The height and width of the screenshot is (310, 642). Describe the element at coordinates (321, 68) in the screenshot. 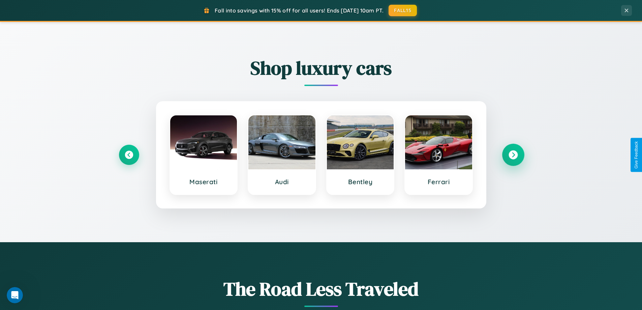

I see `h2: Shop luxury cars` at that location.